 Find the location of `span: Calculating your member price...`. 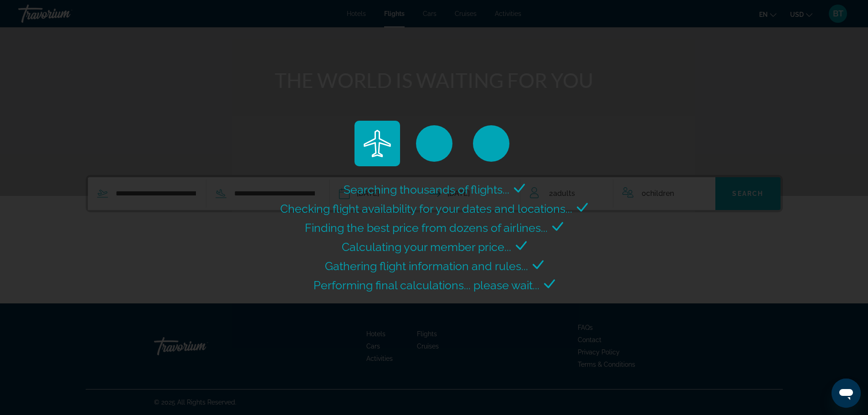

span: Calculating your member price... is located at coordinates (426, 246).